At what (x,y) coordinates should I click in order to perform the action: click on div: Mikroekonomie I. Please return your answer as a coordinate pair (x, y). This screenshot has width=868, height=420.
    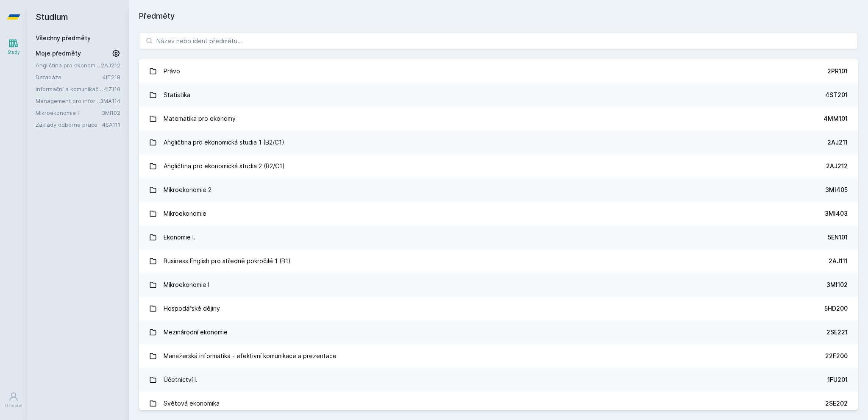
    Looking at the image, I should click on (187, 285).